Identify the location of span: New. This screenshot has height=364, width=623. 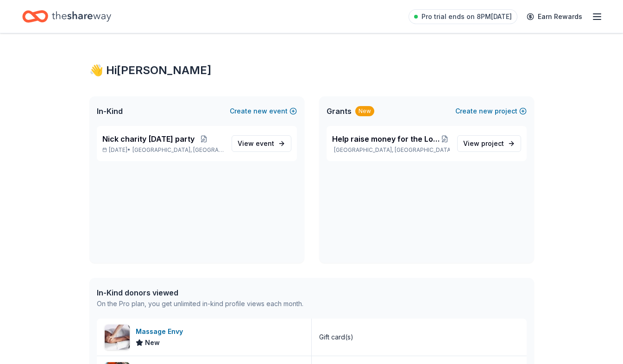
(152, 343).